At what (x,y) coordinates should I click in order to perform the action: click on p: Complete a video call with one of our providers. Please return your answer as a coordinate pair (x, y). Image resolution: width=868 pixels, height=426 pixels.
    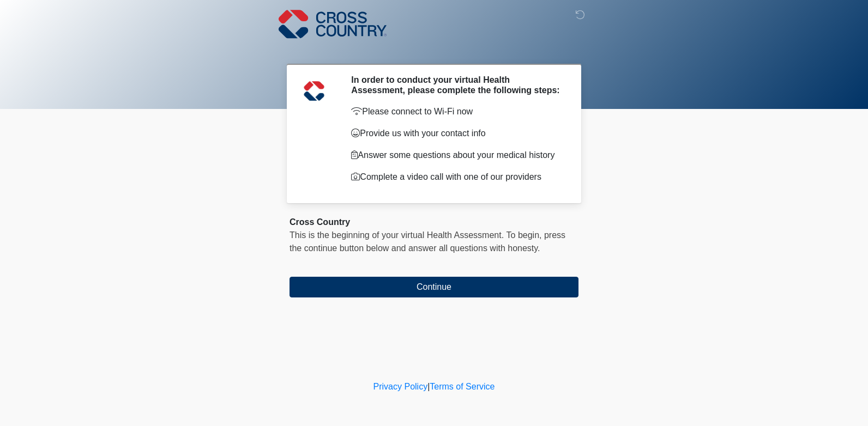
    Looking at the image, I should click on (456, 178).